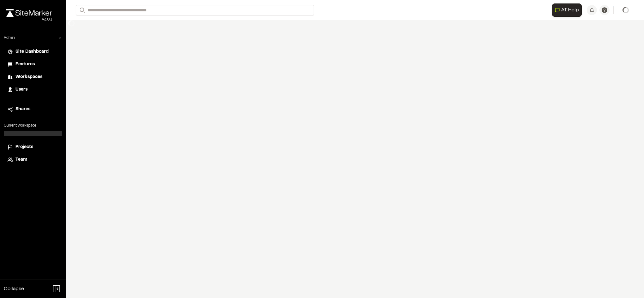 The height and width of the screenshot is (298, 644). I want to click on button: Open AI Assistant, so click(566, 10).